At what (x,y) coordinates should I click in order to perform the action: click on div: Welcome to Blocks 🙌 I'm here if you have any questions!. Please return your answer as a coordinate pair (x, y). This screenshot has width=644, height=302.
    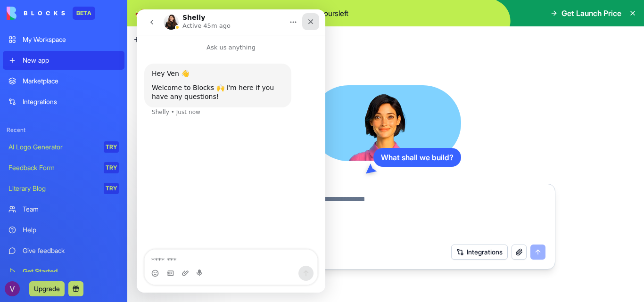
    Looking at the image, I should click on (81, 83).